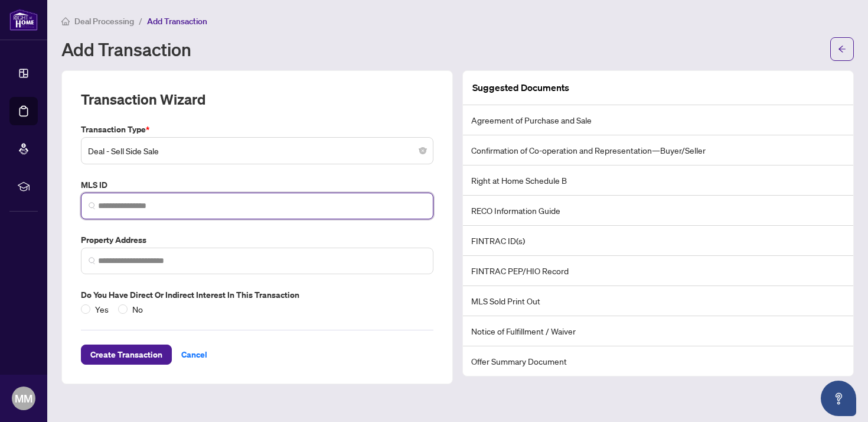  I want to click on label: Do you have direct or indirect interest in this transaction, so click(257, 295).